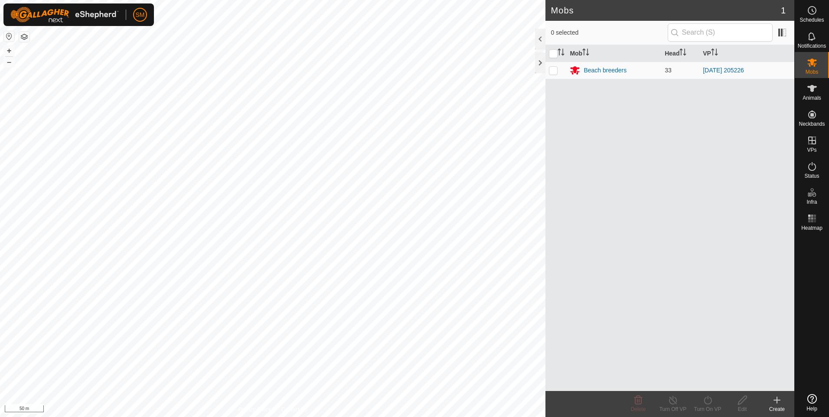 The image size is (829, 417). What do you see at coordinates (747, 53) in the screenshot?
I see `th: VP` at bounding box center [747, 53].